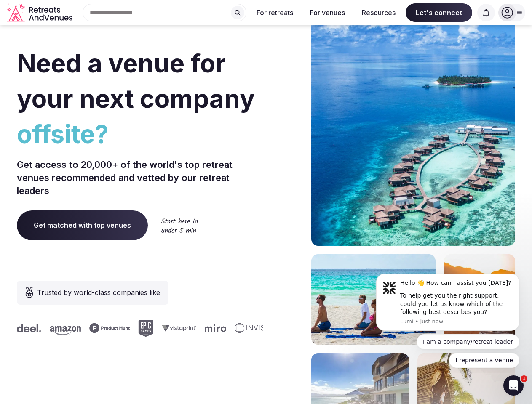 This screenshot has height=404, width=532. Describe the element at coordinates (105, 76) in the screenshot. I see `button: Quick reply: I am a company/retreat leader` at that location.